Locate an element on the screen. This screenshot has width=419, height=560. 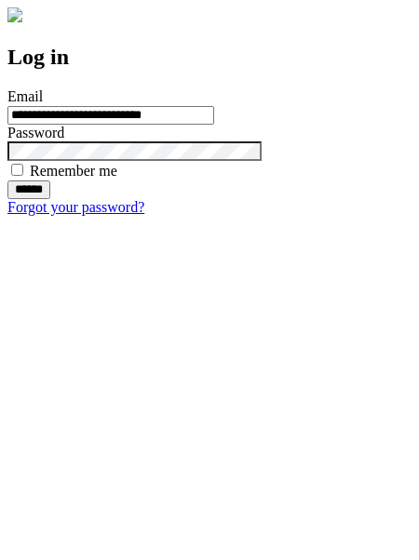
label: Password is located at coordinates (35, 132).